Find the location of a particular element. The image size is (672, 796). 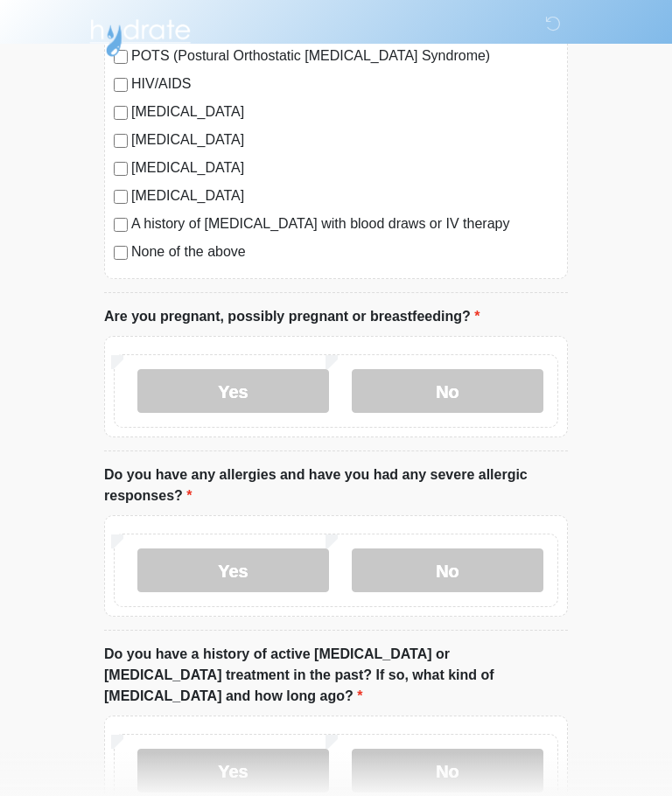

label: Are you pregnant, possibly pregnant or breastfeeding? is located at coordinates (291, 317).